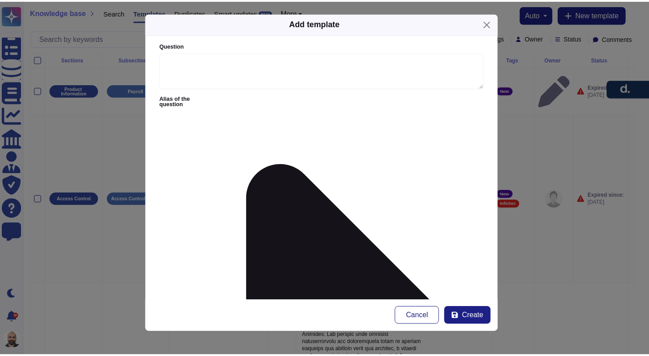 This screenshot has height=356, width=649. What do you see at coordinates (318, 23) in the screenshot?
I see `div: Add template` at bounding box center [318, 23].